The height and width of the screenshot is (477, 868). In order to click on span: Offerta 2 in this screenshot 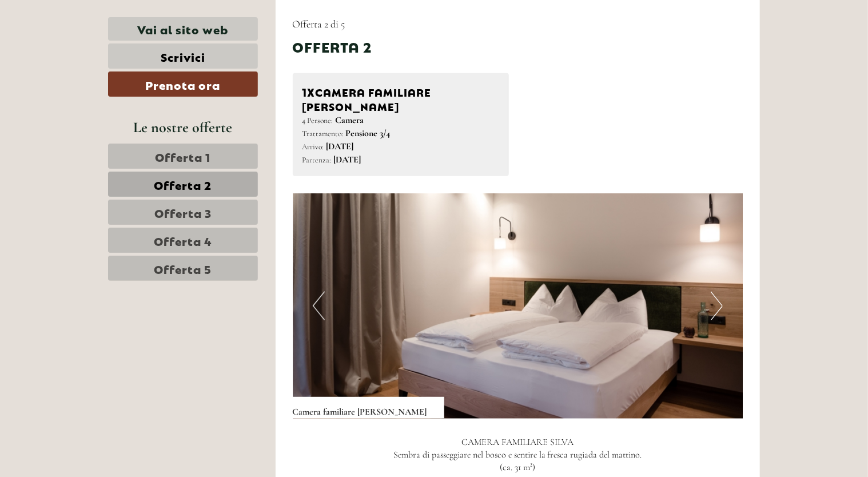, I will do `click(183, 184)`.